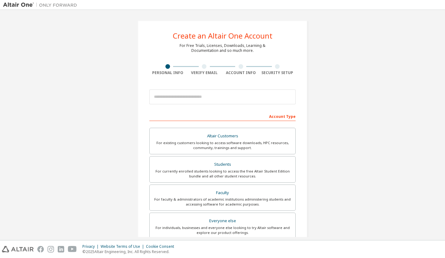  Describe the element at coordinates (223, 202) in the screenshot. I see `div: For faculty & administrators of academic institutions administering students and accessing softwa...` at that location.